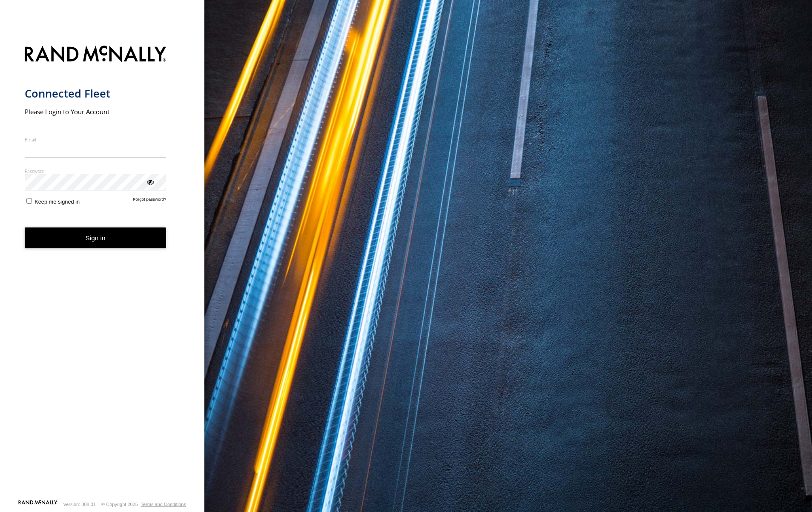  I want to click on a: Terms and Conditions, so click(163, 504).